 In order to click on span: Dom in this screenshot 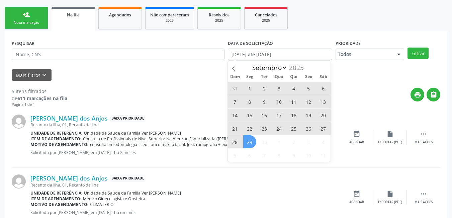, I will do `click(235, 77)`.